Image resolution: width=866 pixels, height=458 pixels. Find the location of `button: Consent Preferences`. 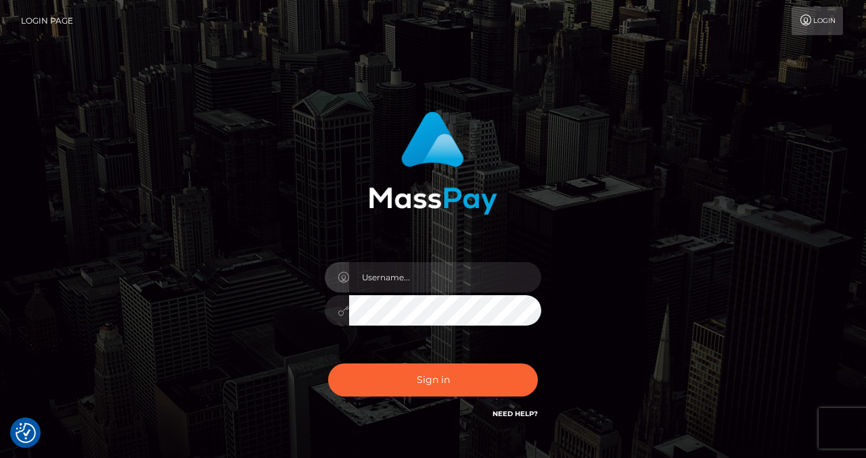

button: Consent Preferences is located at coordinates (26, 433).